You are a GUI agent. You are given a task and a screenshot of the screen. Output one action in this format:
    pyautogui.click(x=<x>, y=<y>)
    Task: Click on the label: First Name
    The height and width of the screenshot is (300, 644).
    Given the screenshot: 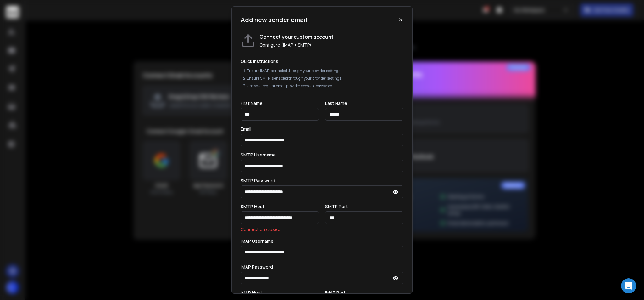 What is the action you would take?
    pyautogui.click(x=252, y=103)
    